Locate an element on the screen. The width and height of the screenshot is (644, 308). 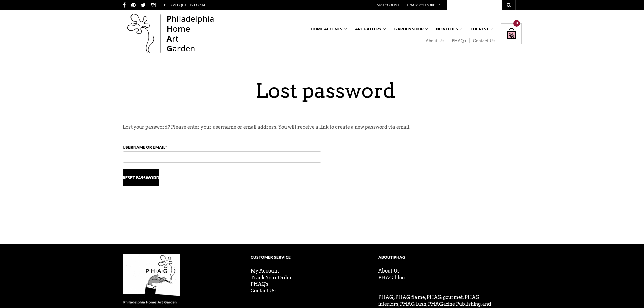
h1: Lost password is located at coordinates (325, 91).